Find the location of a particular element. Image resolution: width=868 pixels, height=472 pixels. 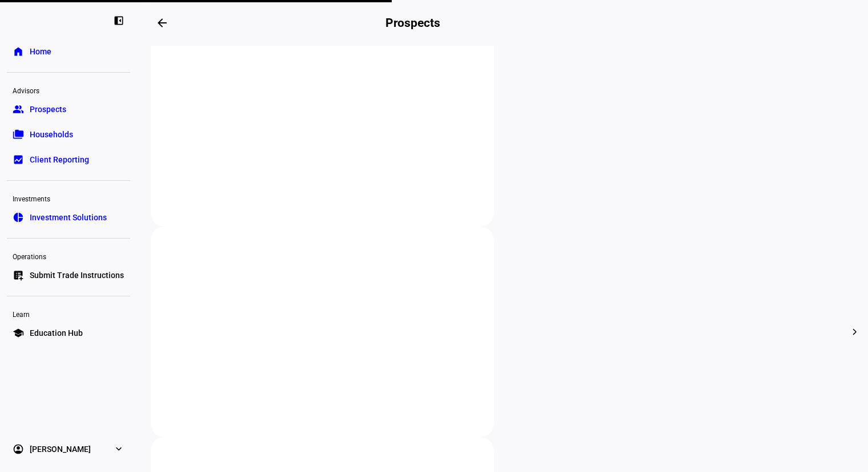

a: homeHome is located at coordinates (69, 52).